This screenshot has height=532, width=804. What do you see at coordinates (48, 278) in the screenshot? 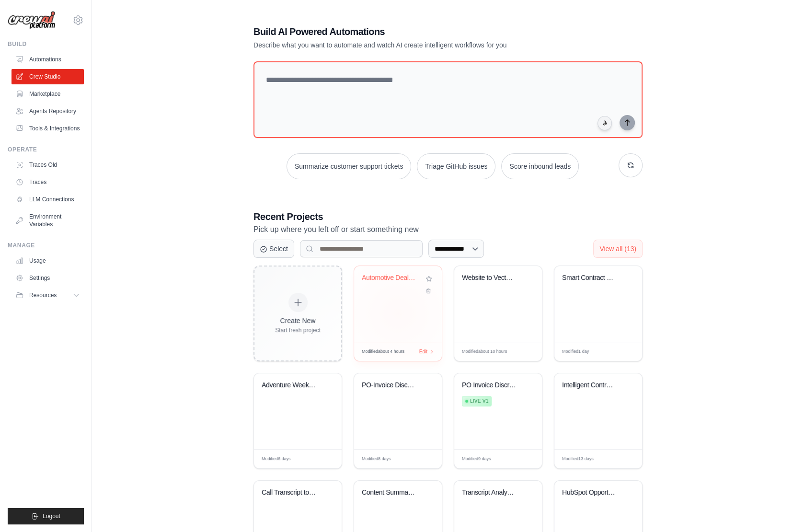
I see `a: Settings` at bounding box center [48, 278].